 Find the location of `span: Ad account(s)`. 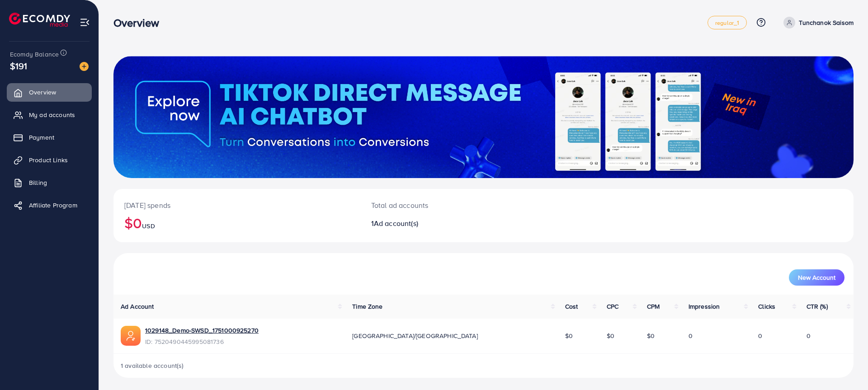

span: Ad account(s) is located at coordinates (396, 223).